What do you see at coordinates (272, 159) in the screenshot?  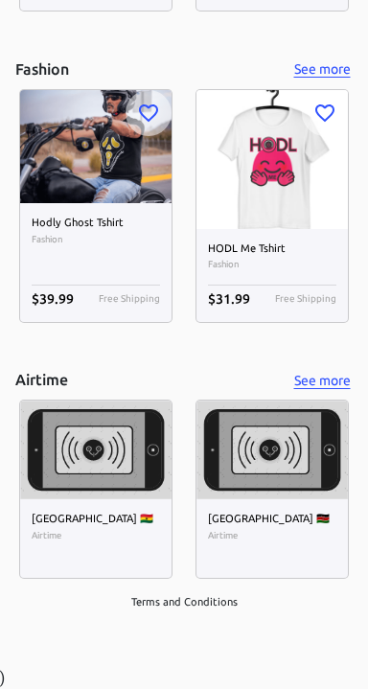 I see `img: HODL Me Tshirt image` at bounding box center [272, 159].